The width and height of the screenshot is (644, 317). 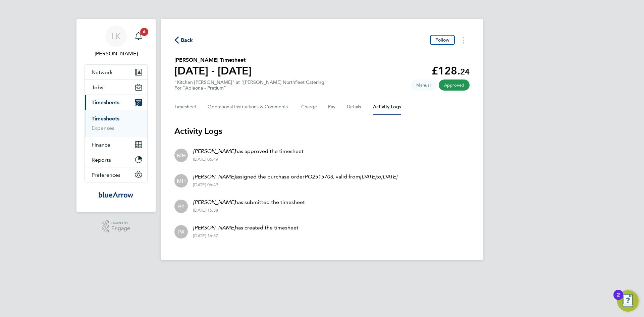 I want to click on h3: Activity Logs, so click(x=322, y=131).